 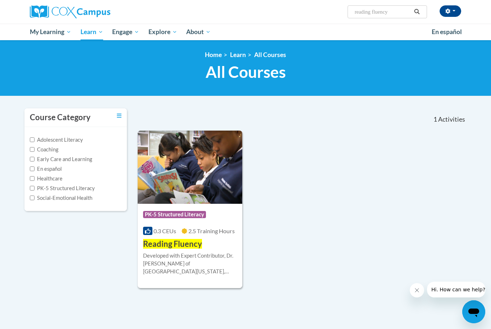 I want to click on h3: Course Category, so click(x=60, y=117).